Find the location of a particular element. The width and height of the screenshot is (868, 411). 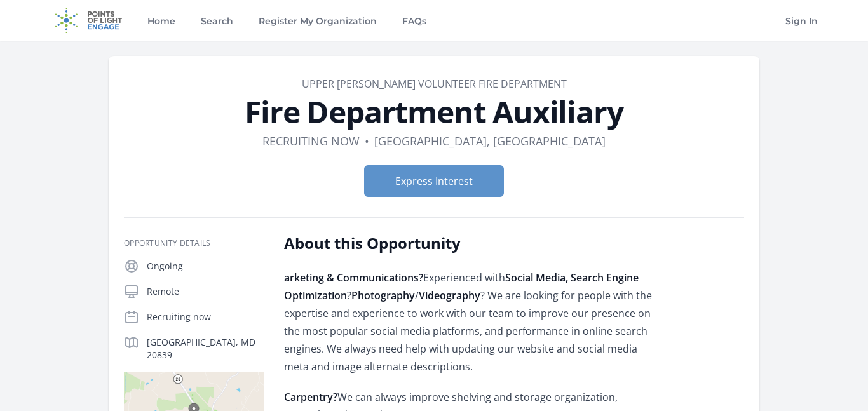

strong: arketing & Communications? is located at coordinates (354, 278).